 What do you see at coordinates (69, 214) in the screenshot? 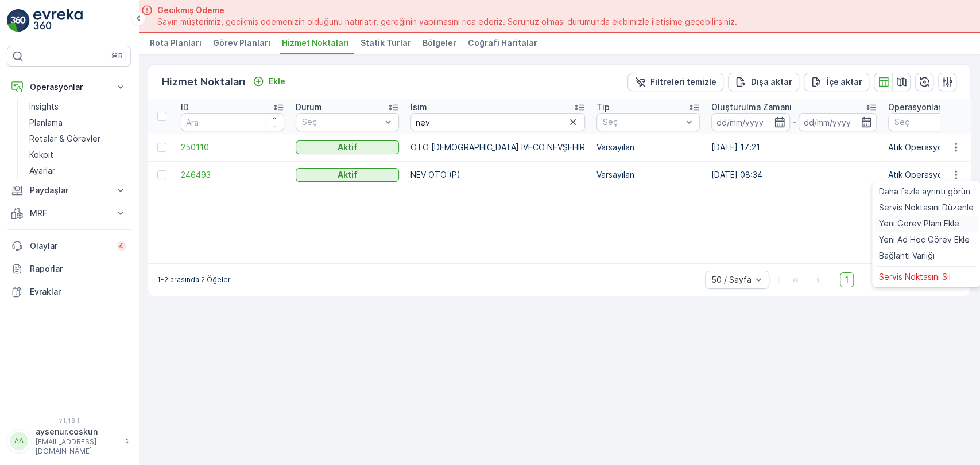
I see `p: MRF` at bounding box center [69, 214].